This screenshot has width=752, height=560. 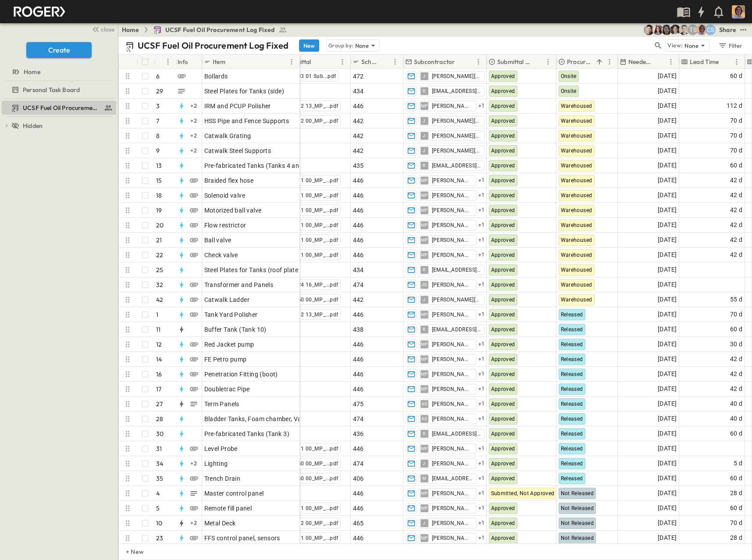 What do you see at coordinates (314, 285) in the screenshot?
I see `span: 26 24 16_MP_...pdf` at bounding box center [314, 285].